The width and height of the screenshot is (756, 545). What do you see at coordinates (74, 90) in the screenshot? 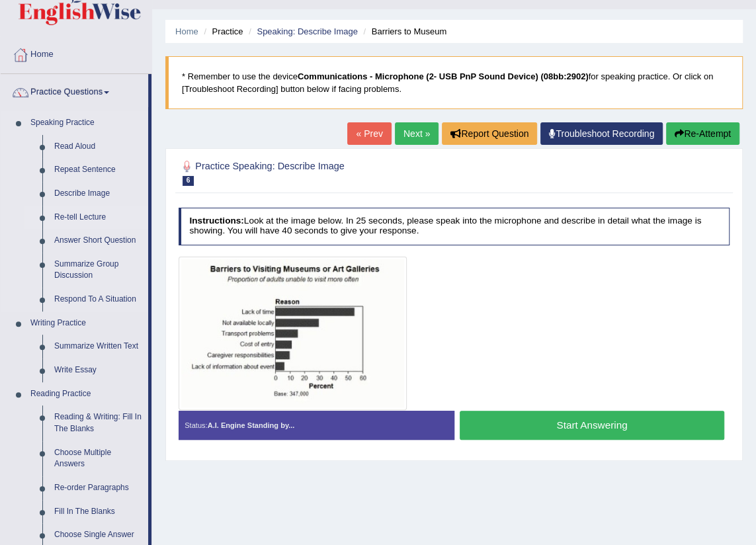
I see `a: Practice Questions` at bounding box center [74, 90].